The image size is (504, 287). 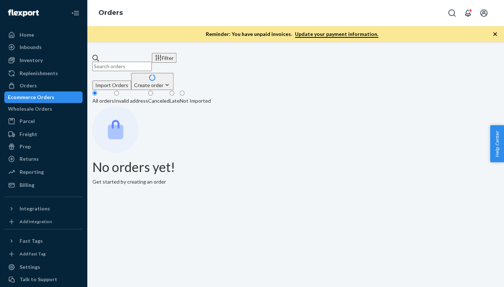 What do you see at coordinates (131, 101) in the screenshot?
I see `div: Invalid address` at bounding box center [131, 101].